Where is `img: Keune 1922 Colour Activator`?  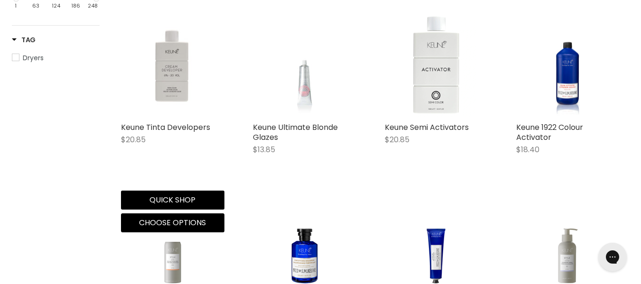
img: Keune 1922 Colour Activator is located at coordinates (568, 66).